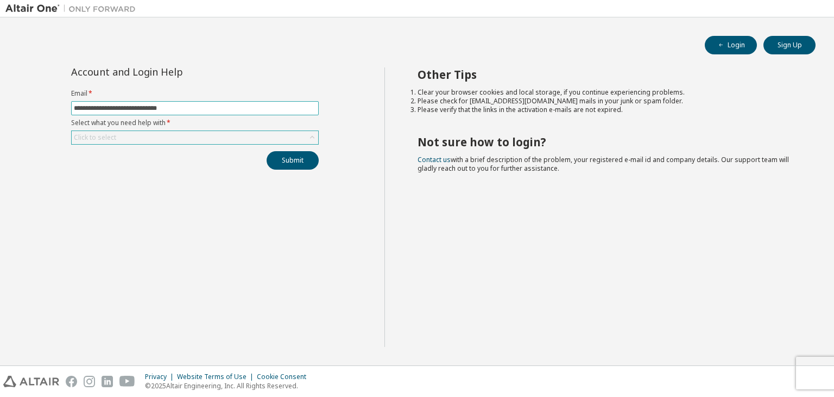 Image resolution: width=834 pixels, height=397 pixels. What do you see at coordinates (607, 92) in the screenshot?
I see `li: Clear your browser cookies and local storage, if you continue experiencing problems.` at bounding box center [607, 92].